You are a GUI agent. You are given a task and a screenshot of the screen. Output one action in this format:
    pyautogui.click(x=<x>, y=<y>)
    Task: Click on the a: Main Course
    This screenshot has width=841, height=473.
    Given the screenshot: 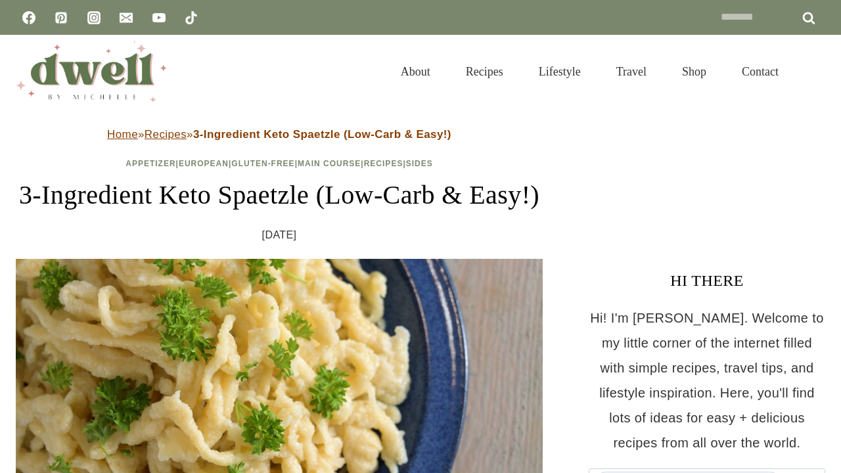 What is the action you would take?
    pyautogui.click(x=329, y=164)
    